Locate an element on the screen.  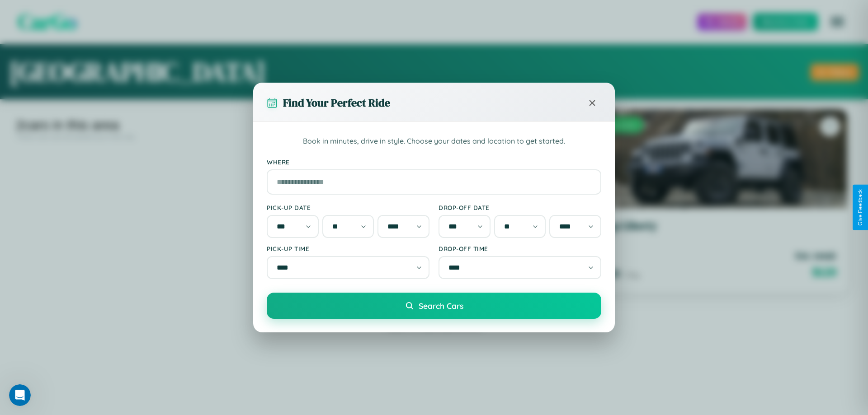
h3: Find Your Perfect Ride is located at coordinates (336, 103).